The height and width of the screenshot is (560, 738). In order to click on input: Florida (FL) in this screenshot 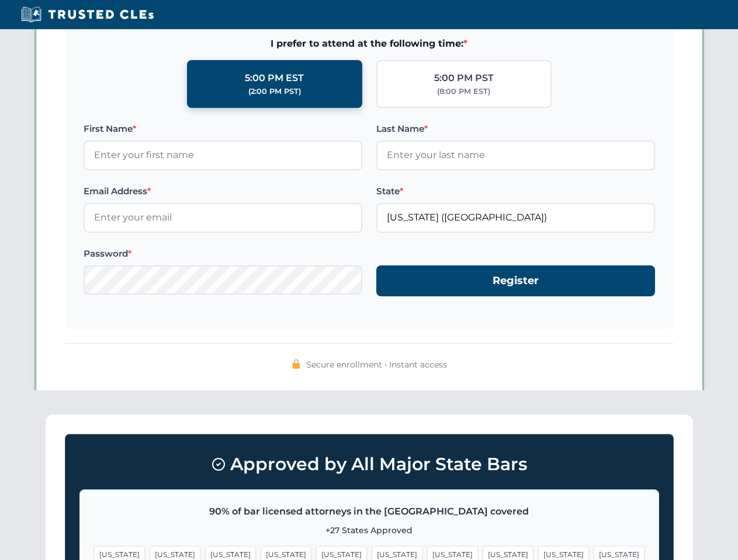, I will do `click(515, 217)`.